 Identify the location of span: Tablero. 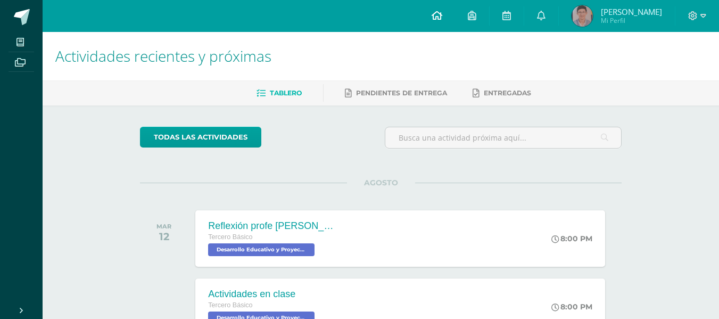
(286, 93).